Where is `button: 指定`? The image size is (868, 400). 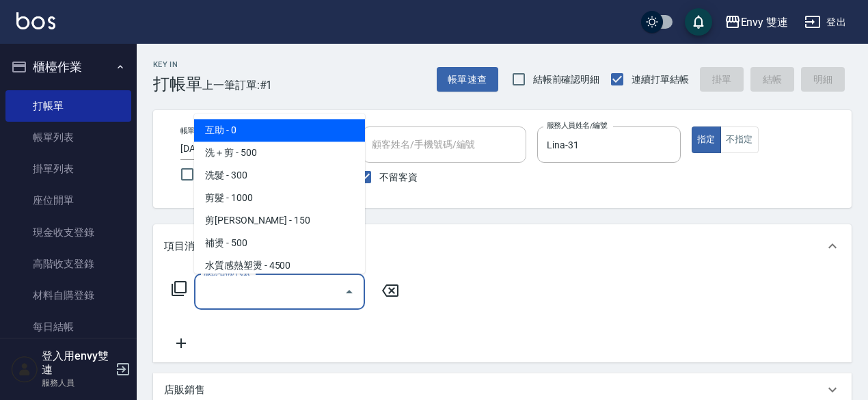
button: 指定 is located at coordinates (706, 139).